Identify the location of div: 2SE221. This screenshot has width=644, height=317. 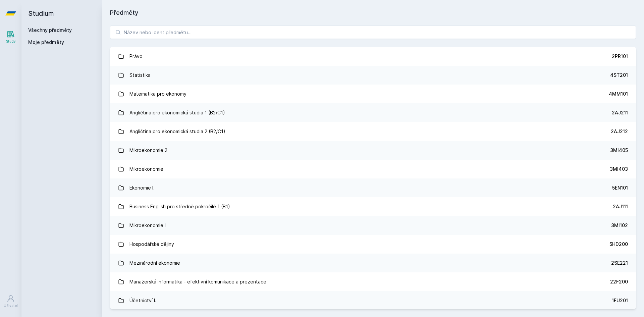
(620, 263).